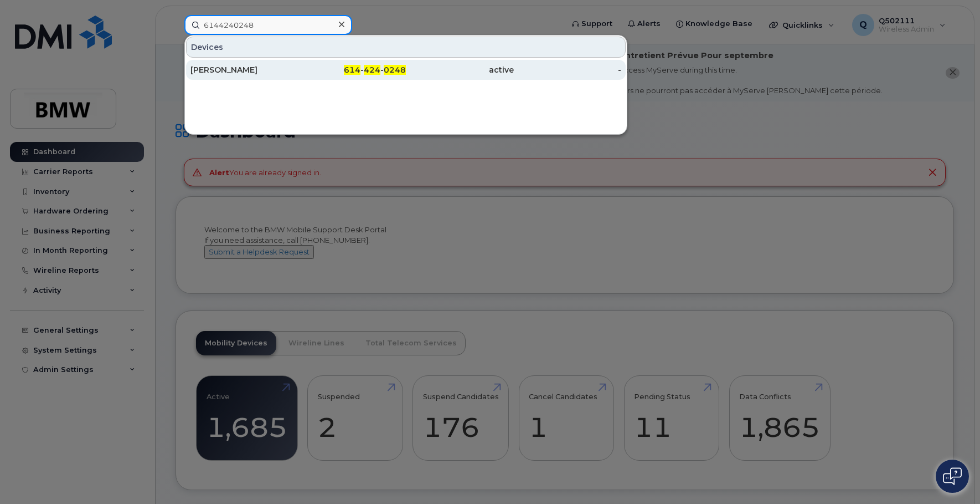  Describe the element at coordinates (953, 476) in the screenshot. I see `img: Open chat` at that location.